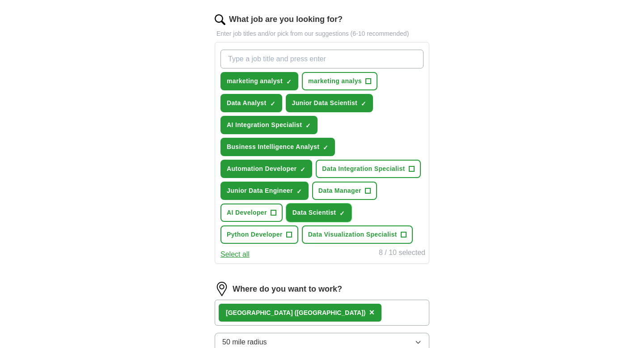 This screenshot has width=644, height=348. Describe the element at coordinates (261, 169) in the screenshot. I see `span: Automation Developer` at that location.